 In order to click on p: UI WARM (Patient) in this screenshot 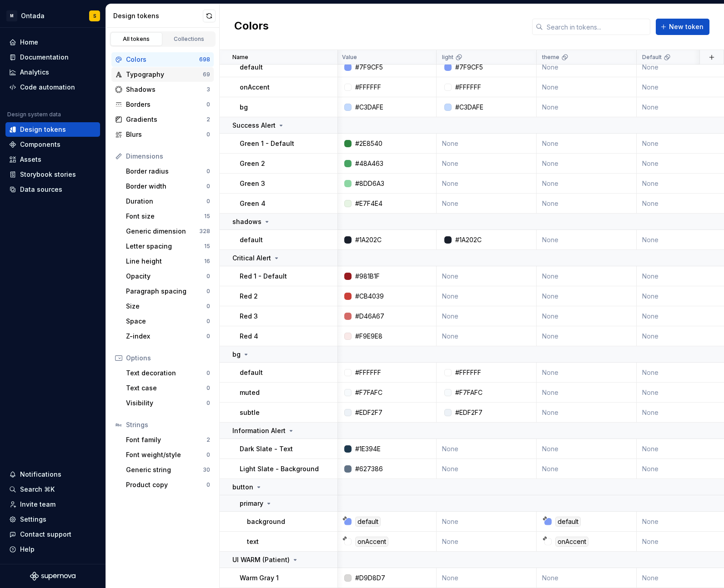, I will do `click(261, 560)`.